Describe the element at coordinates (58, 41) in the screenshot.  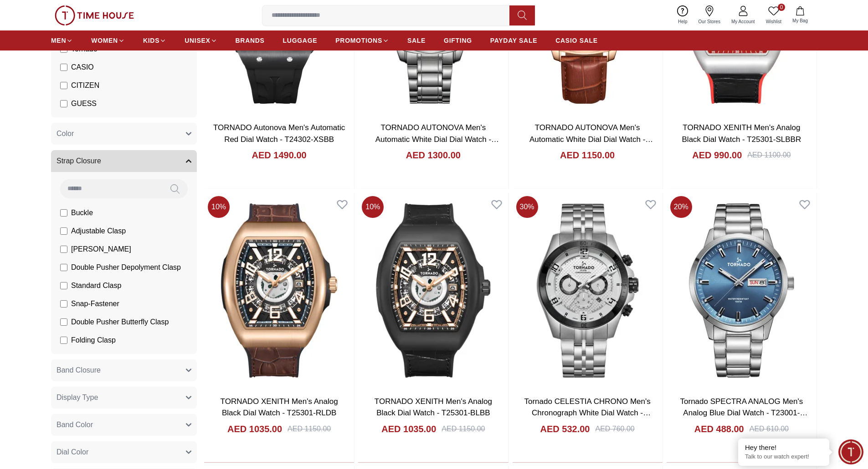
I see `span: MEN` at that location.